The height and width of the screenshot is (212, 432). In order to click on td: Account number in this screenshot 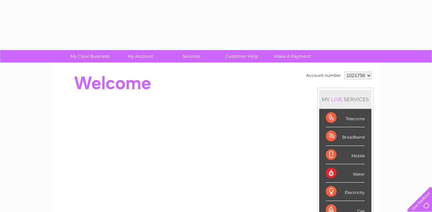, I will do `click(324, 75)`.